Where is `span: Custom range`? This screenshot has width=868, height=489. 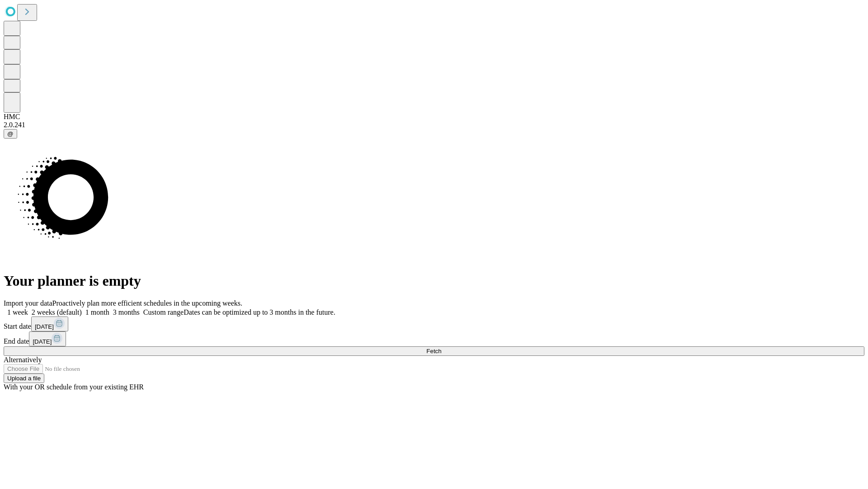 span: Custom range is located at coordinates (163, 312).